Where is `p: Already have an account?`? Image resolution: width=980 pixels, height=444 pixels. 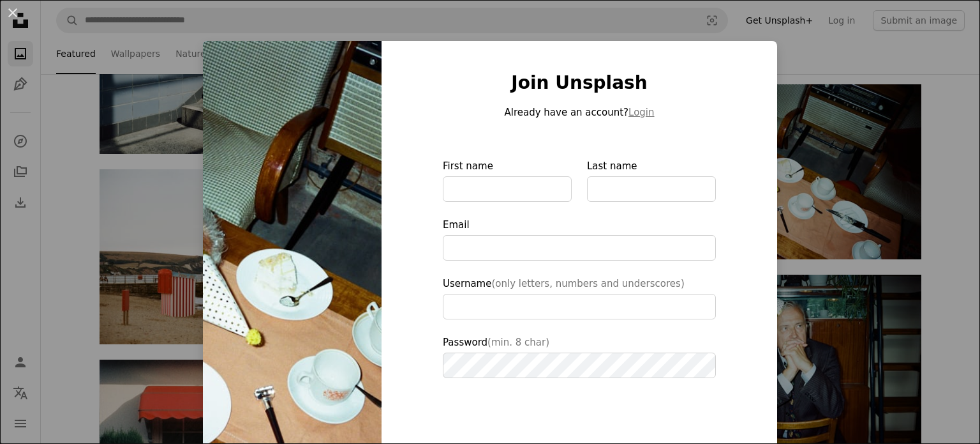 p: Already have an account? is located at coordinates (579, 112).